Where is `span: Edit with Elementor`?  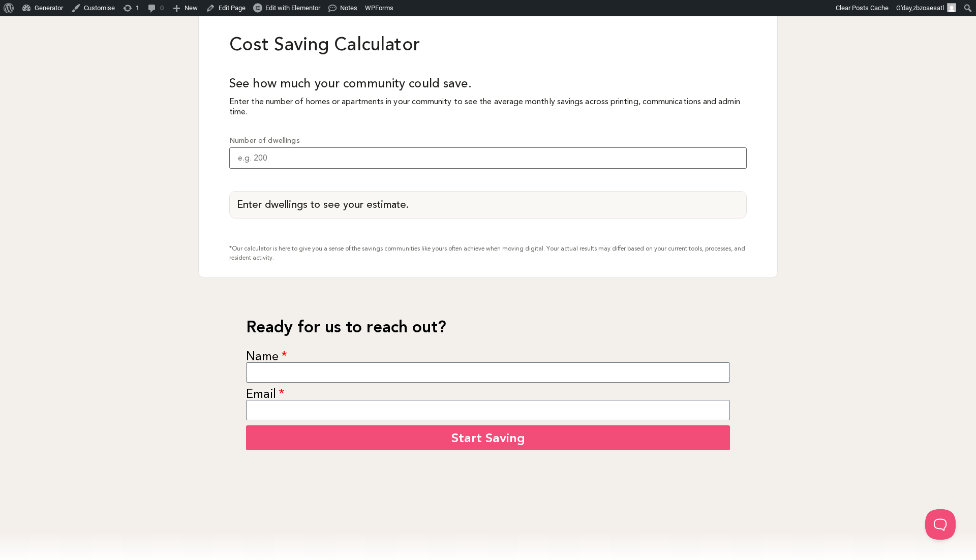
span: Edit with Elementor is located at coordinates (293, 8).